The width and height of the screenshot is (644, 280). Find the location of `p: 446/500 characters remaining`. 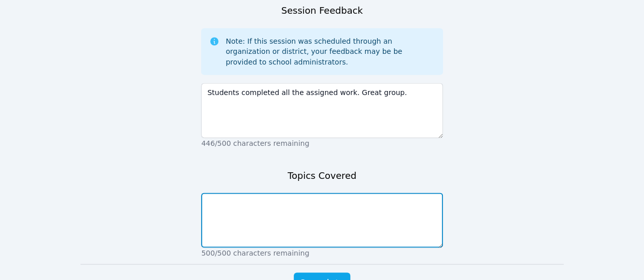

p: 446/500 characters remaining is located at coordinates (322, 143).